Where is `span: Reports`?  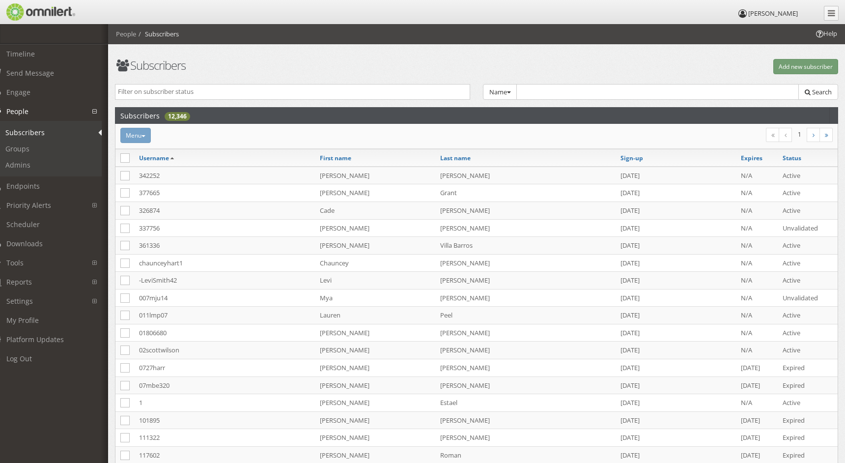
span: Reports is located at coordinates (19, 281).